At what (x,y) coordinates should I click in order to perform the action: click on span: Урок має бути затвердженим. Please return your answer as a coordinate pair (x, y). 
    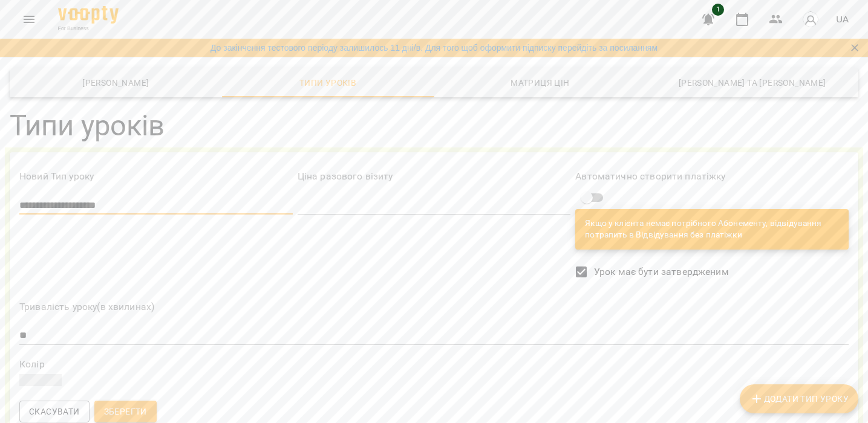
    Looking at the image, I should click on (661, 272).